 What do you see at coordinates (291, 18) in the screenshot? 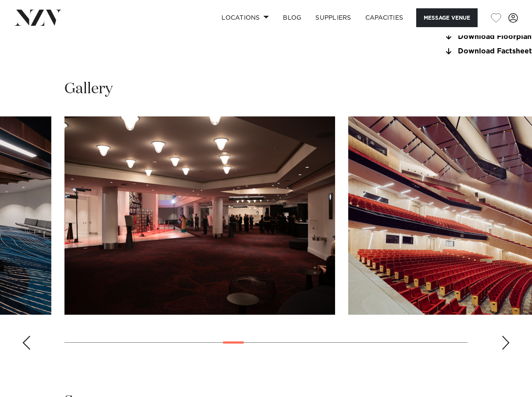
I see `a: BLOG` at bounding box center [291, 18].